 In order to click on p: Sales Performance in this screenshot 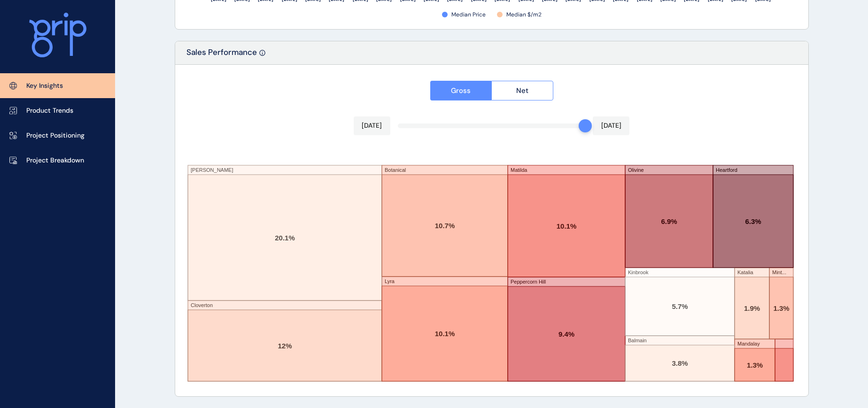, I will do `click(222, 56)`.